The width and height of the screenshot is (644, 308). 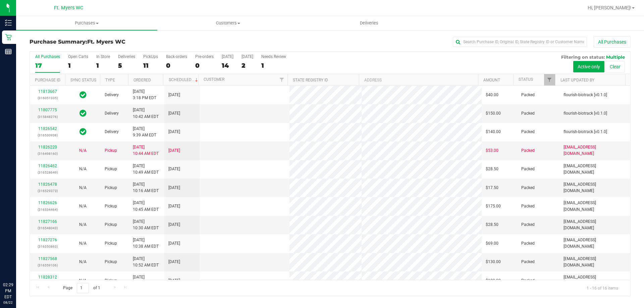 What do you see at coordinates (526, 80) in the screenshot?
I see `a: Status` at bounding box center [526, 80].